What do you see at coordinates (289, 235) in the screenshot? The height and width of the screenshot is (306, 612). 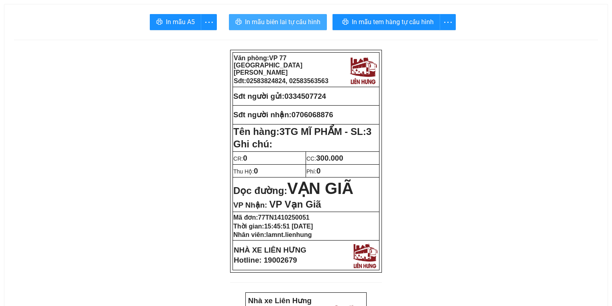 I see `span: lamnt.lienhung` at bounding box center [289, 235].